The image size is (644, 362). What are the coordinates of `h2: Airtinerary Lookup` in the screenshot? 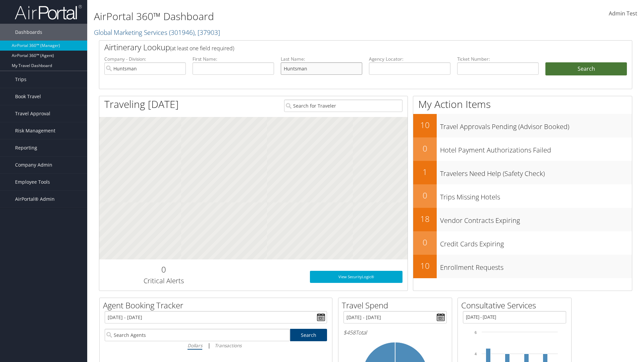 It's located at (344, 47).